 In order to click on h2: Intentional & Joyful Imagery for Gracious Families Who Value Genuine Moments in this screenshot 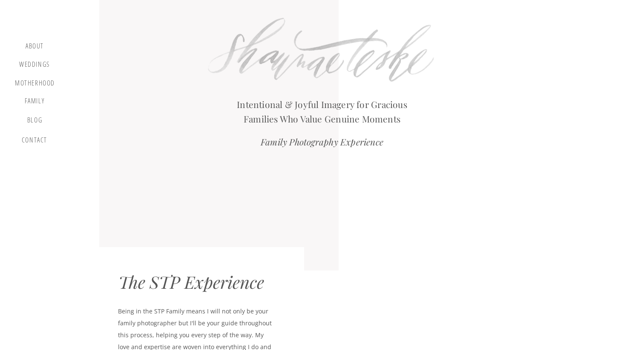, I will do `click(322, 109)`.